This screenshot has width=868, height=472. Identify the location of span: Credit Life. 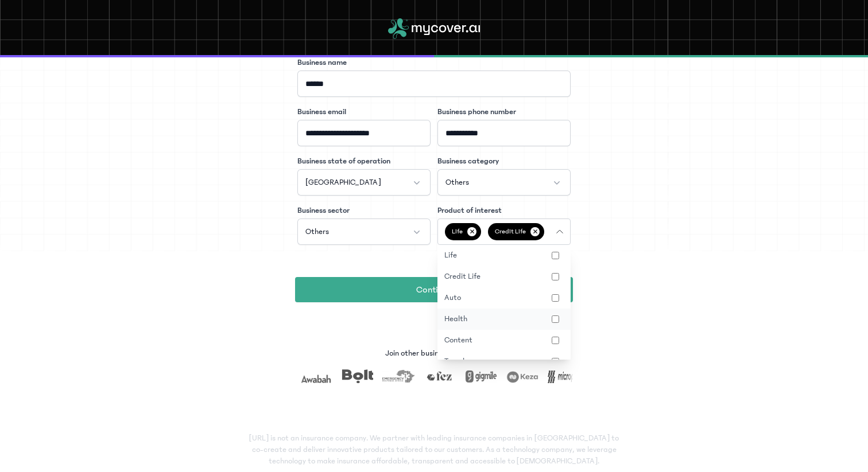
(516, 232).